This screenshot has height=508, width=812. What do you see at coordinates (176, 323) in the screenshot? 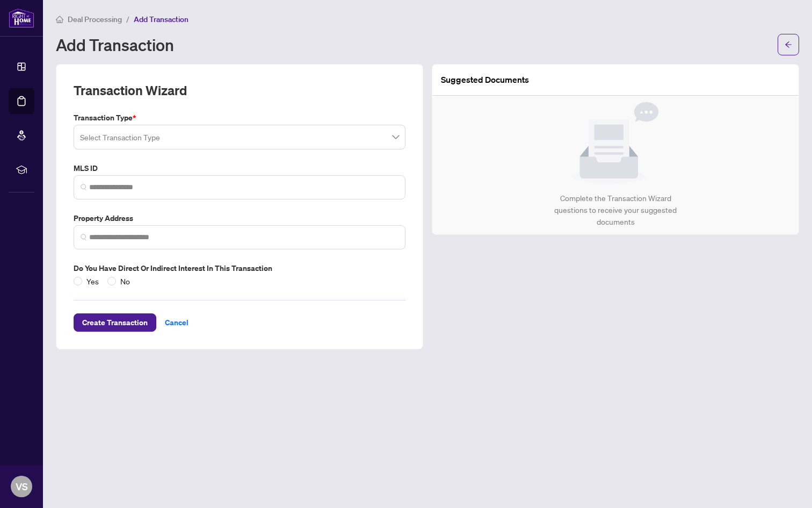
I see `button: Cancel` at bounding box center [176, 323].